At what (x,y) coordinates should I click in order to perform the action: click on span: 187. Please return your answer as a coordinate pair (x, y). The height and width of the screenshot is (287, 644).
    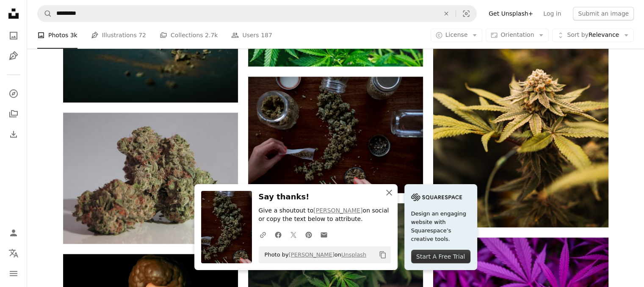
    Looking at the image, I should click on (266, 36).